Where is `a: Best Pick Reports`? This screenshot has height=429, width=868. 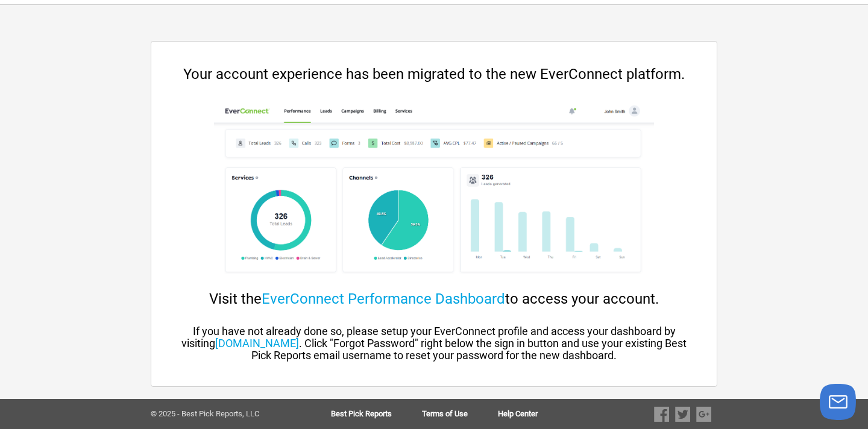
a: Best Pick Reports is located at coordinates (376, 414).